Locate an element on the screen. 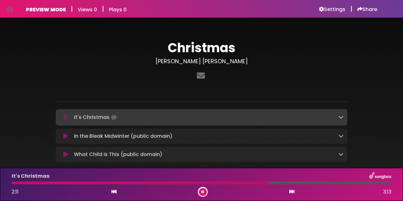  h6: Settings is located at coordinates (332, 9).